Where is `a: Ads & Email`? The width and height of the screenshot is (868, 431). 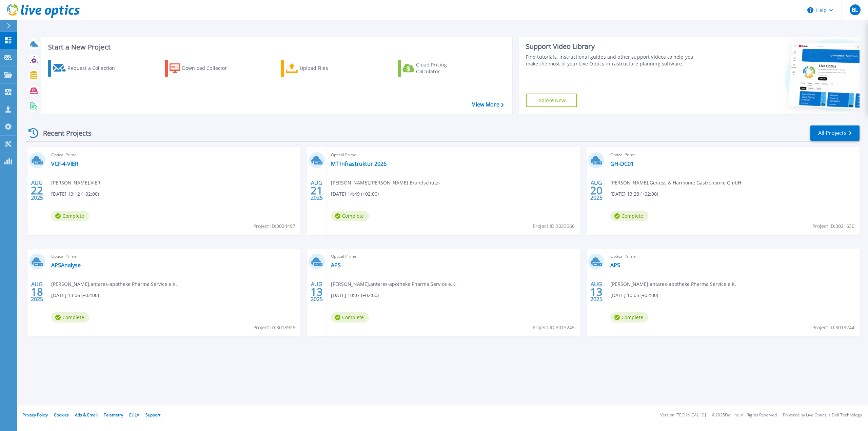
a: Ads & Email is located at coordinates (86, 415).